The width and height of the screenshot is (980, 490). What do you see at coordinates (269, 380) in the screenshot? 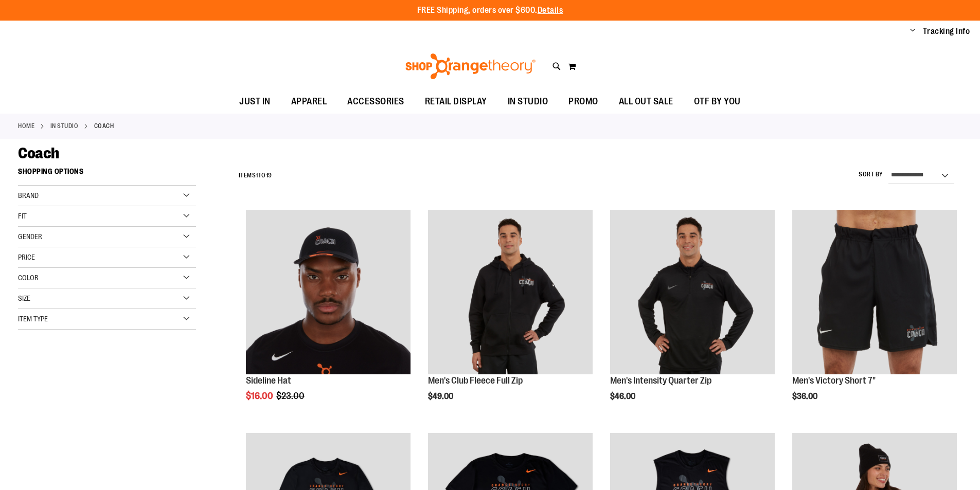
I see `a: Sideline Hat` at bounding box center [269, 380].